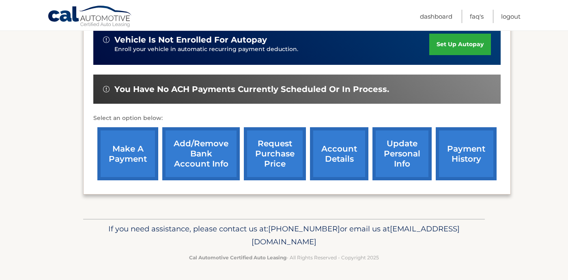 This screenshot has width=568, height=280. I want to click on a: request purchase price, so click(275, 154).